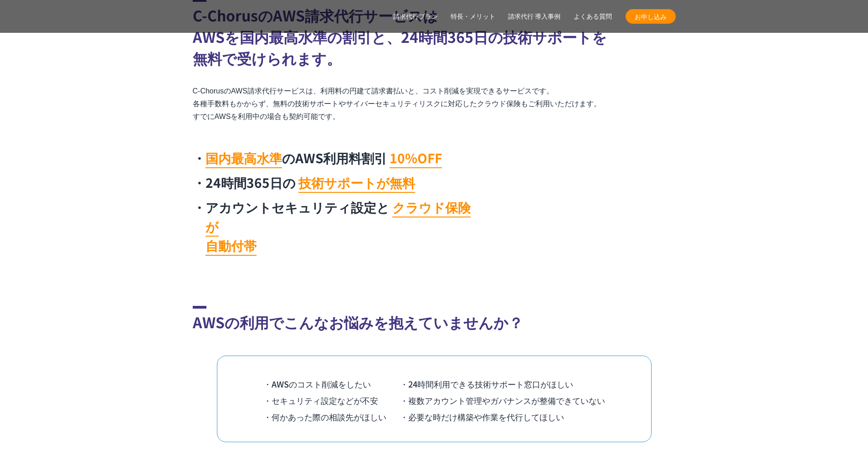  Describe the element at coordinates (415, 17) in the screenshot. I see `a: 請求代行プラン` at that location.